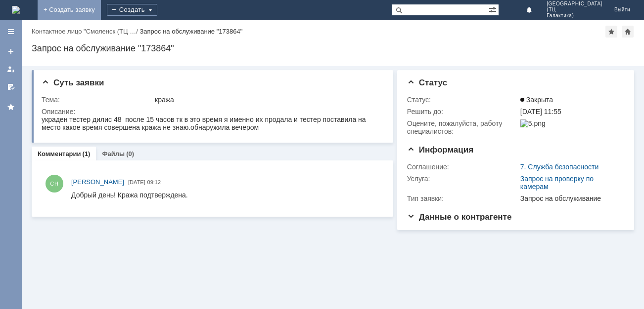  Describe the element at coordinates (211, 112) in the screenshot. I see `div: Описание:` at that location.